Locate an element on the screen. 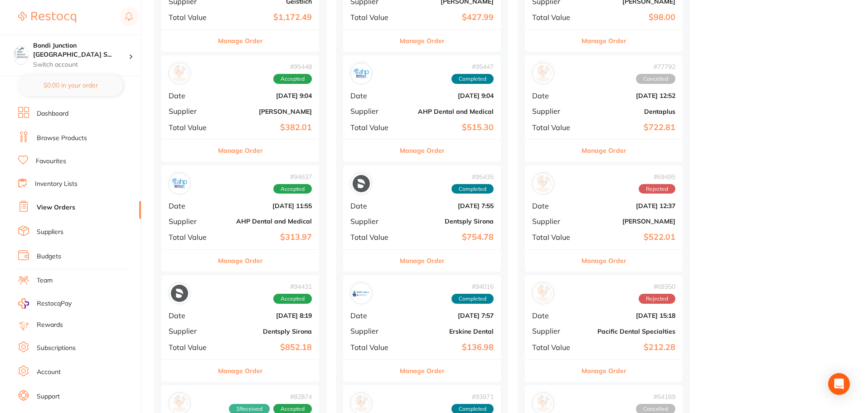 This screenshot has height=413, width=868. a: Support is located at coordinates (48, 397).